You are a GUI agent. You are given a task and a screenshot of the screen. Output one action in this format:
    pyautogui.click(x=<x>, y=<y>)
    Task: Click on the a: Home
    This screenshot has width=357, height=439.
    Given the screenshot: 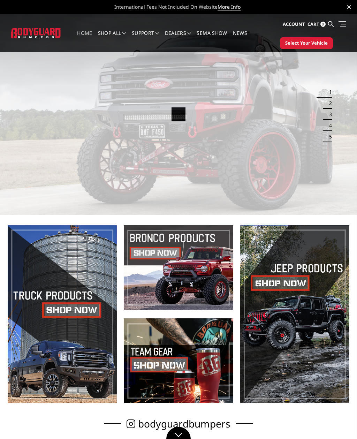 What is the action you would take?
    pyautogui.click(x=84, y=37)
    